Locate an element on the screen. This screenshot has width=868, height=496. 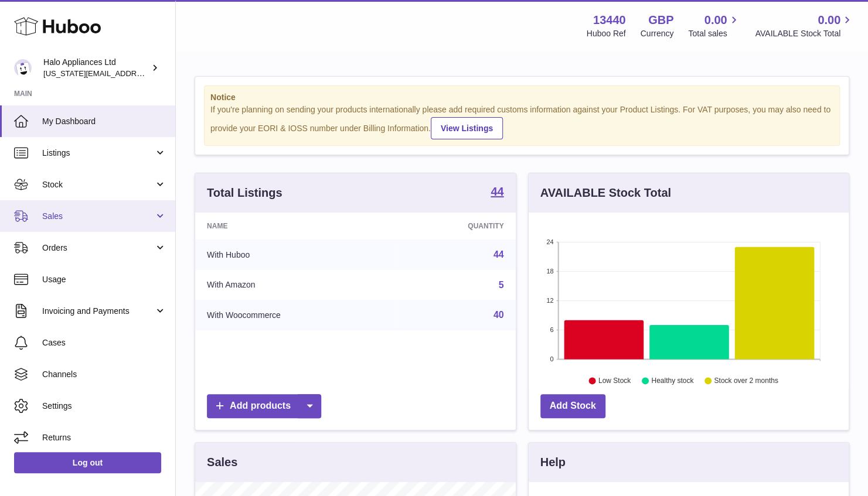
span: My Dashboard is located at coordinates (104, 121).